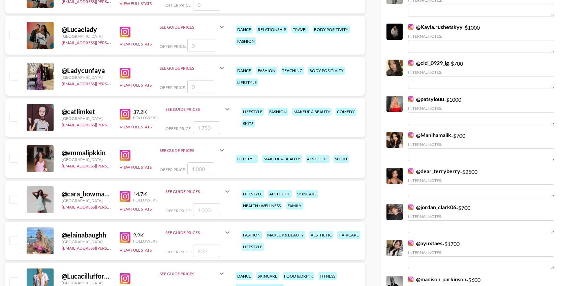  Describe the element at coordinates (299, 276) in the screenshot. I see `div: food & drink` at that location.